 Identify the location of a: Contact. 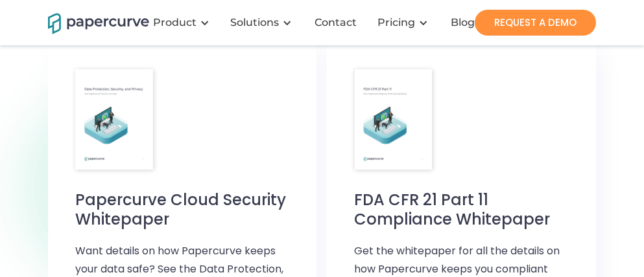
(337, 23).